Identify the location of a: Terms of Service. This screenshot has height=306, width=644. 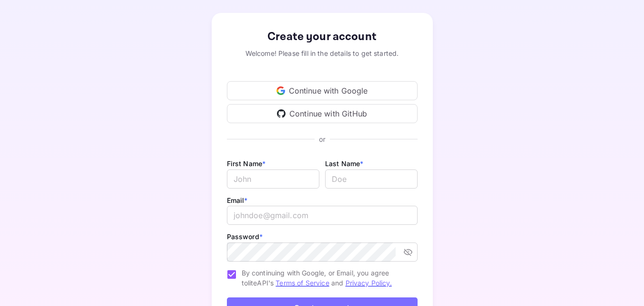
(302, 283).